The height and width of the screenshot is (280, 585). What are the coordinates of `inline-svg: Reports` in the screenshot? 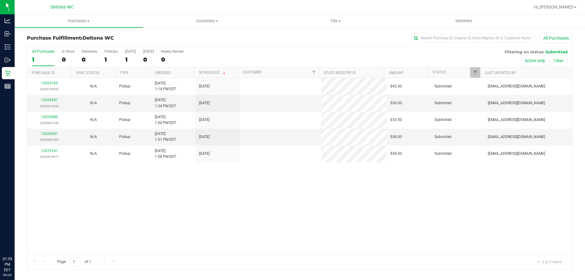 It's located at (8, 86).